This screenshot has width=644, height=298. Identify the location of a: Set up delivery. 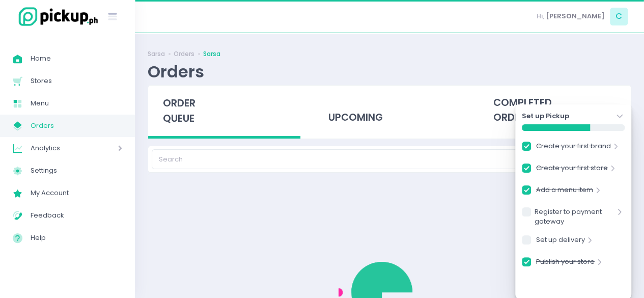
(561, 242).